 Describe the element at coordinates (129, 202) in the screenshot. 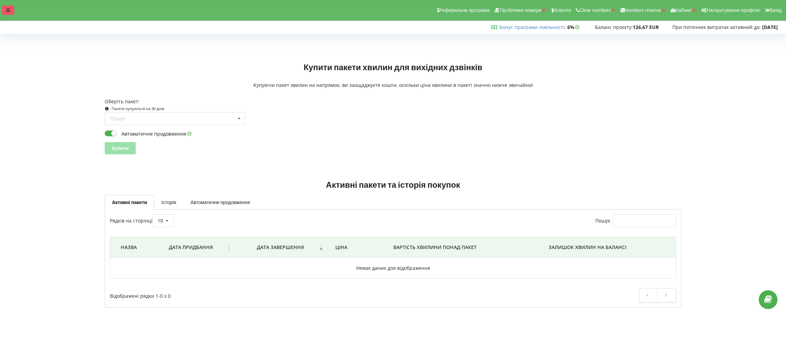

I see `a: Активні пакети` at that location.